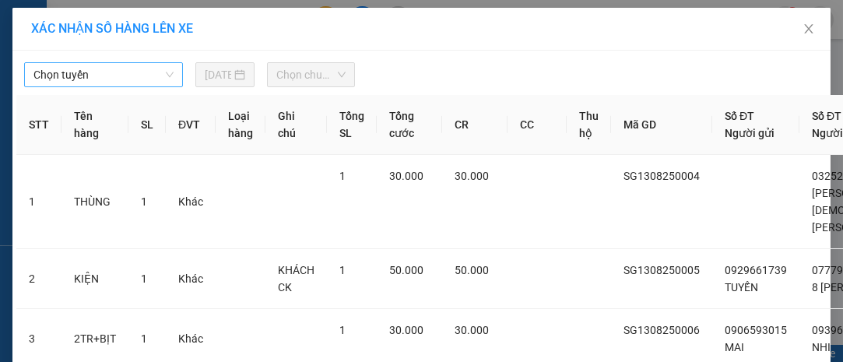 This screenshot has width=843, height=362. I want to click on th: ĐVT, so click(191, 125).